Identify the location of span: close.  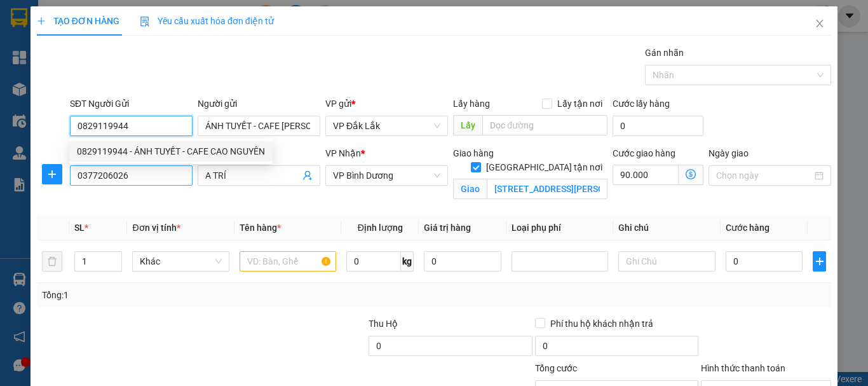
(820, 24).